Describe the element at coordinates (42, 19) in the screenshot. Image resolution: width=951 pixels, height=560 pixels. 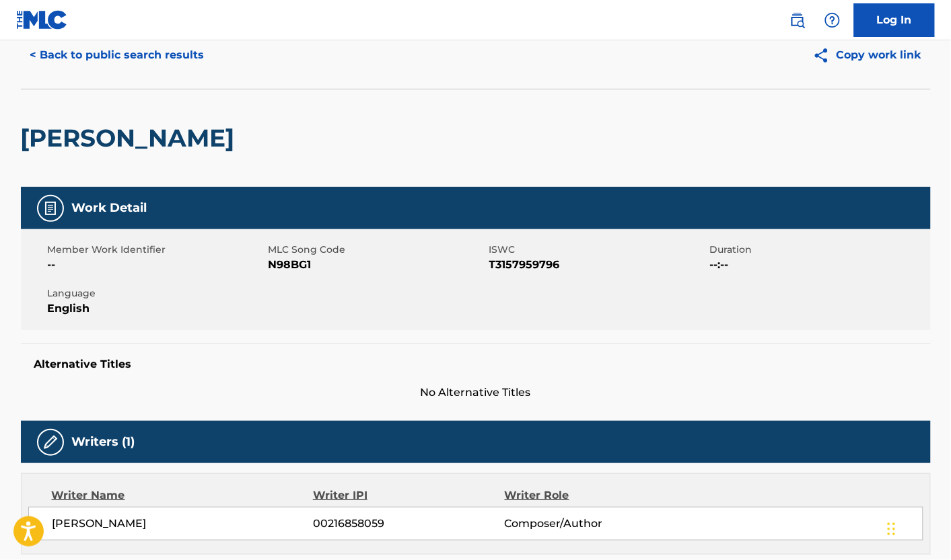
I see `img: MLC Logo` at that location.